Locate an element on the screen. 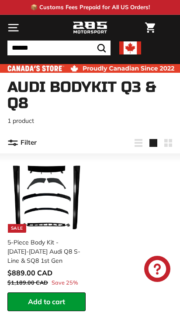 The width and height of the screenshot is (180, 319). p: 1 product is located at coordinates (90, 121).